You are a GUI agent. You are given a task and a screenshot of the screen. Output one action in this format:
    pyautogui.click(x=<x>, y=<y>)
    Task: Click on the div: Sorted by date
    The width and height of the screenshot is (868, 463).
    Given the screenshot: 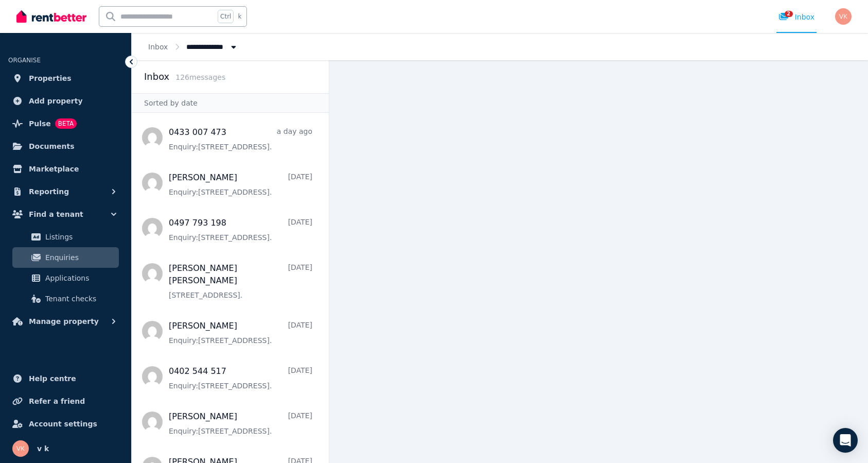 What is the action you would take?
    pyautogui.click(x=230, y=103)
    